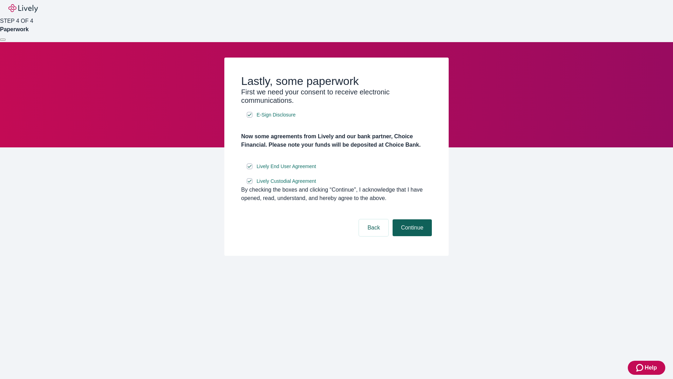 The image size is (673, 379). What do you see at coordinates (337, 96) in the screenshot?
I see `h3: First we need your consent to receive electronic communications.` at bounding box center [337, 96].